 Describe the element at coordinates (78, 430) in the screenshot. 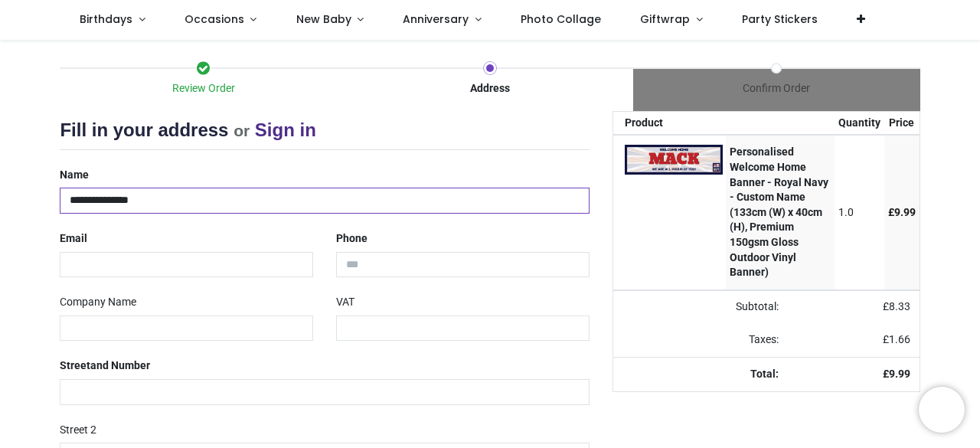

I see `label: Street 2` at that location.